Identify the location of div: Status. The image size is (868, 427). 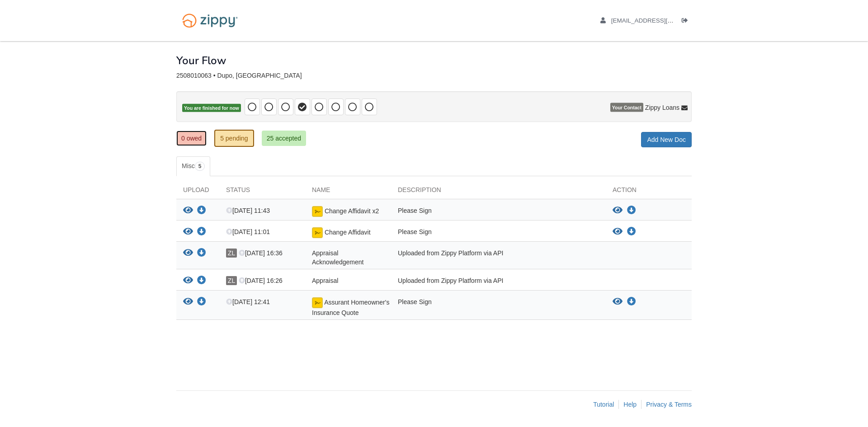
(262, 192).